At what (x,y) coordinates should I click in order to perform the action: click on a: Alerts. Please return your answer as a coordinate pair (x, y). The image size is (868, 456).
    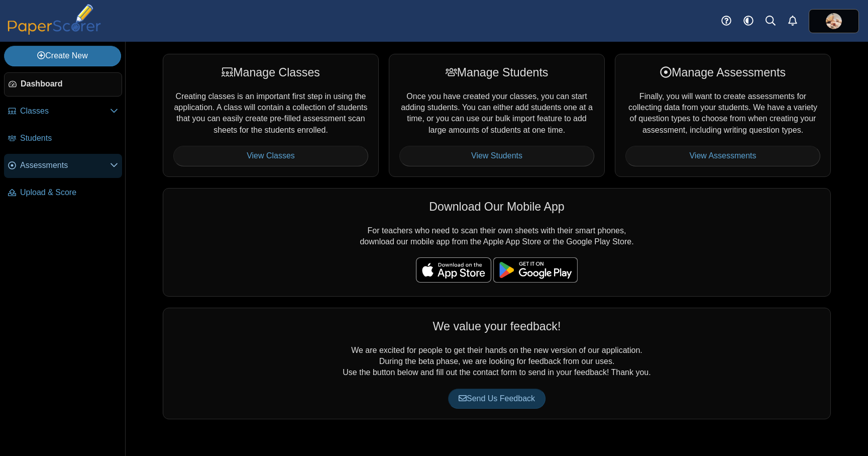
    Looking at the image, I should click on (792, 21).